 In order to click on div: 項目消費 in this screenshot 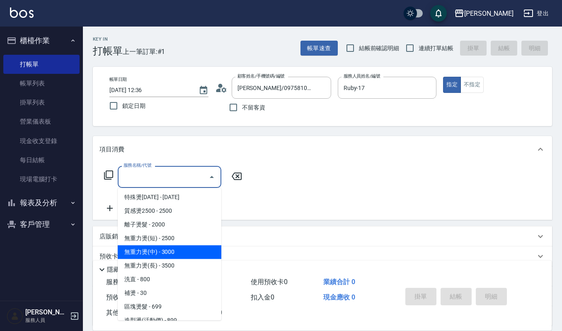, I will do `click(322, 149)`.